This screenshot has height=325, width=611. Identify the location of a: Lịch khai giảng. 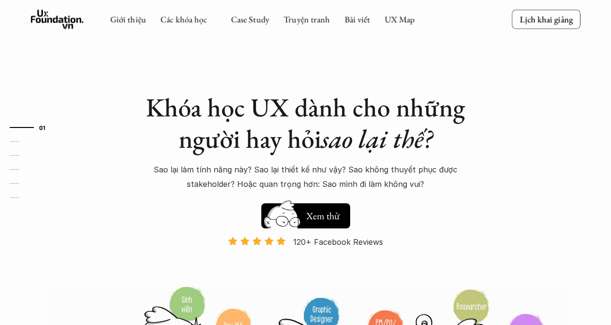
(546, 19).